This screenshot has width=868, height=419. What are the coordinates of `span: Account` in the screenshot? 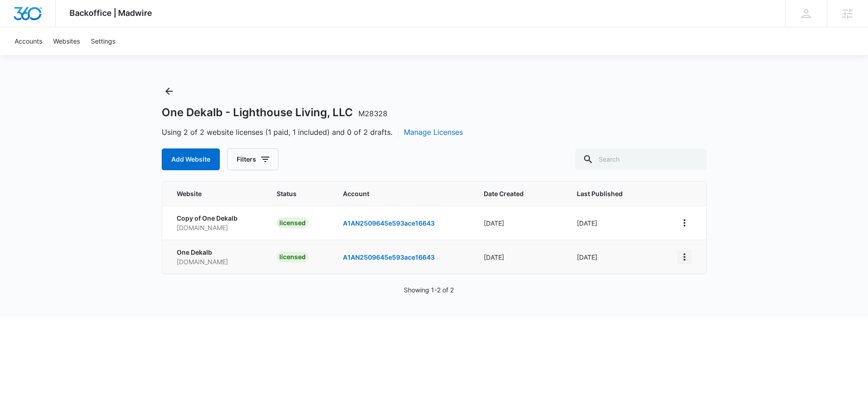 It's located at (402, 194).